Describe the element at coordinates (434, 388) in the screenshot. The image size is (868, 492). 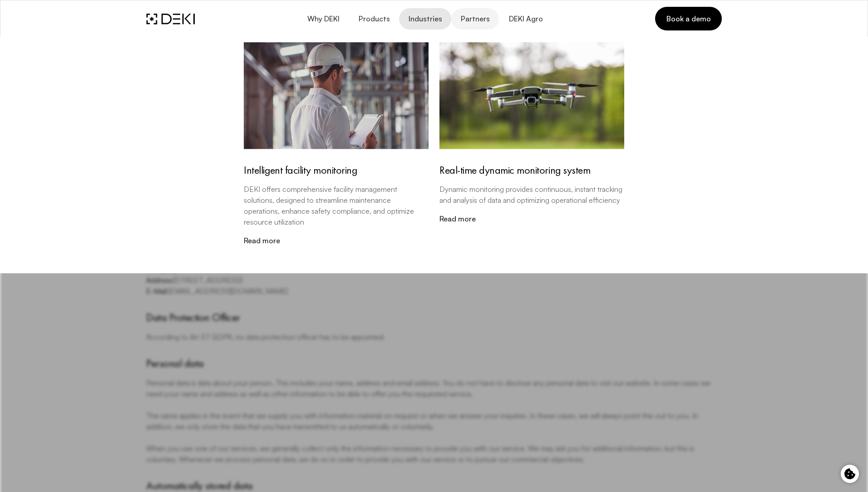
I see `p: Personal data is data about your person. This includes your name, address and email address. You ...` at that location.